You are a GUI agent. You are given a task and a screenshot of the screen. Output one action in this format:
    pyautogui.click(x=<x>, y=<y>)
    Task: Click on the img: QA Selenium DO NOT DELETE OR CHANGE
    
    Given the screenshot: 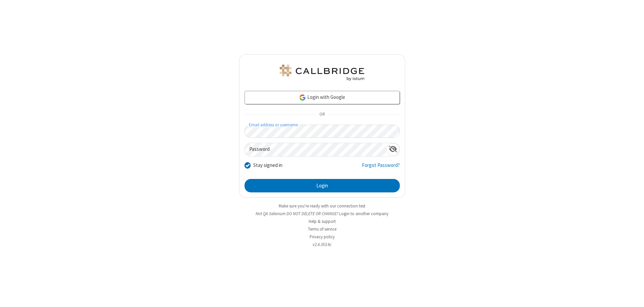 What is the action you would take?
    pyautogui.click(x=322, y=73)
    